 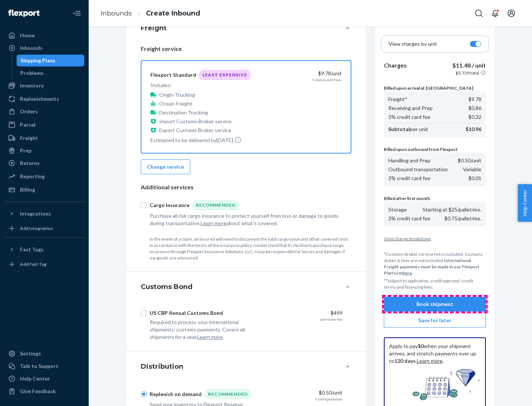 I want to click on p: View charges by unit, so click(x=413, y=44).